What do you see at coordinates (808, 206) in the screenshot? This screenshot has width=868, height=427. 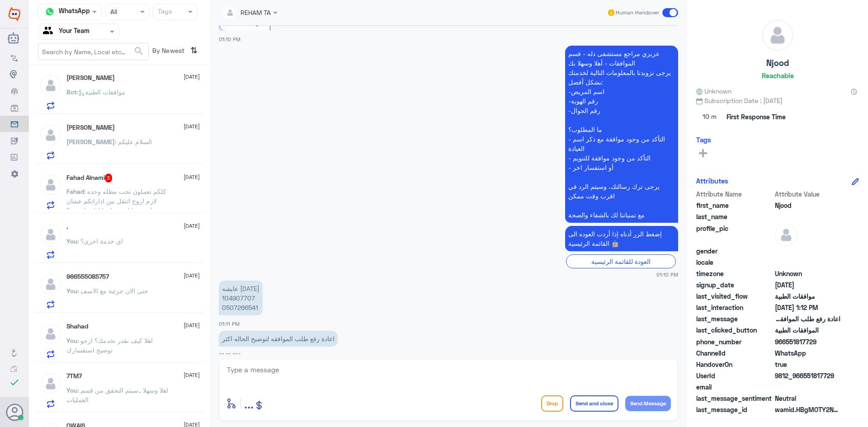 I see `span: Njood` at bounding box center [808, 206].